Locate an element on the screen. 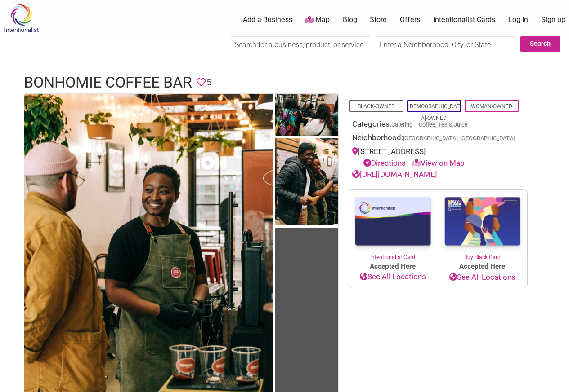 Image resolution: width=569 pixels, height=392 pixels. input: Enter a Neighborhood, City, or State is located at coordinates (445, 45).